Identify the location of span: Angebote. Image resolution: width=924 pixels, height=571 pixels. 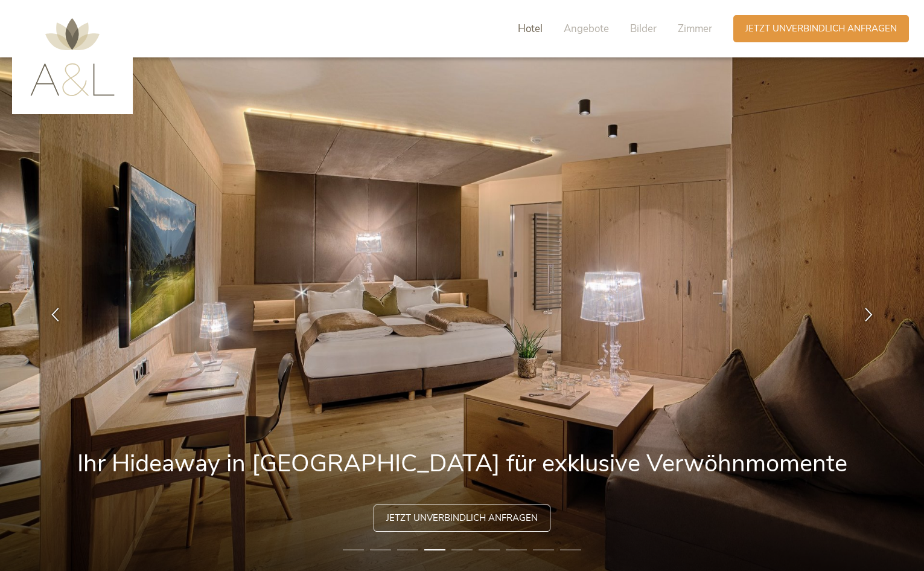
(586, 28).